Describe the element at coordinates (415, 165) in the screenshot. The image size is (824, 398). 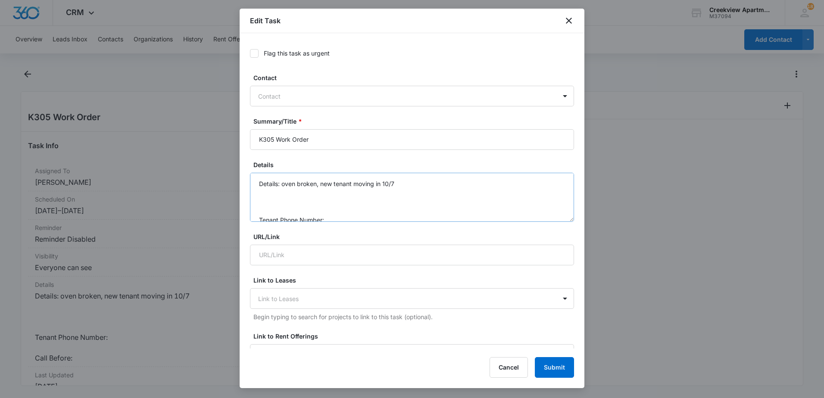
I see `label: Details` at that location.